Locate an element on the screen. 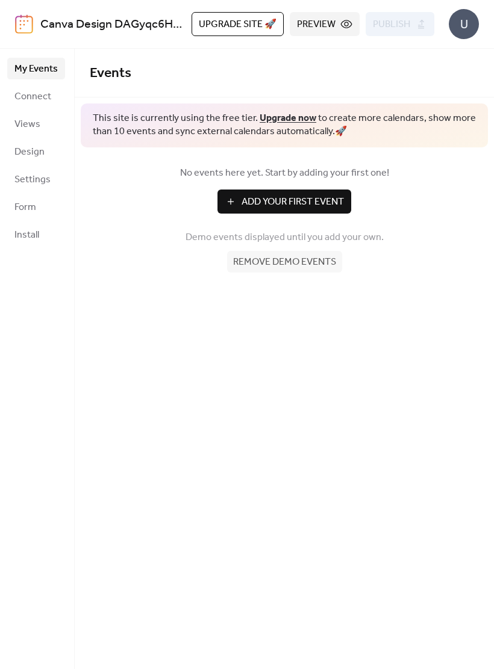 The image size is (494, 669). a: Install is located at coordinates (36, 235).